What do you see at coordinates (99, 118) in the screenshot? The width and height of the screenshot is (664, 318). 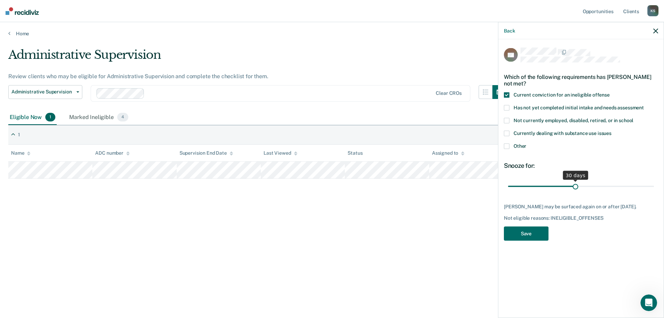 I see `div: Marked Ineligible` at bounding box center [99, 118].